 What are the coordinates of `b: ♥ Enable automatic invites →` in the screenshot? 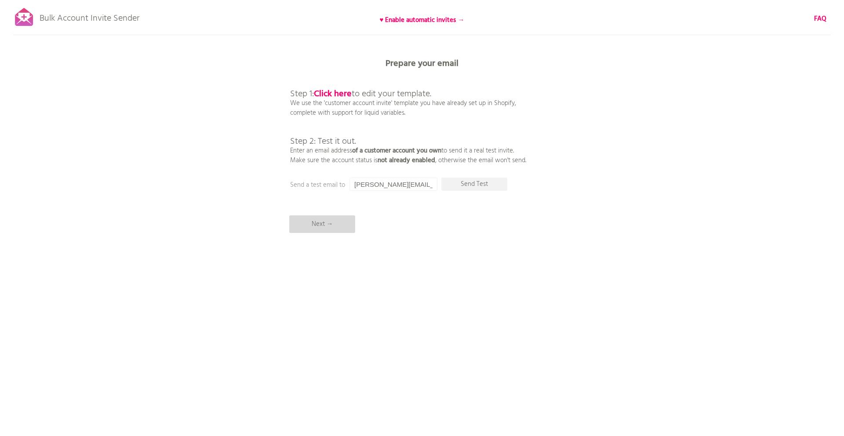 It's located at (422, 20).